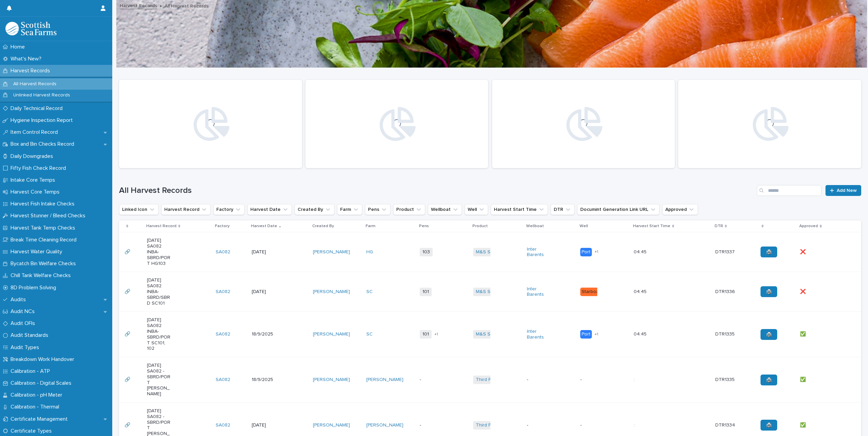 This screenshot has width=868, height=436. I want to click on p: DTR1337, so click(726, 252).